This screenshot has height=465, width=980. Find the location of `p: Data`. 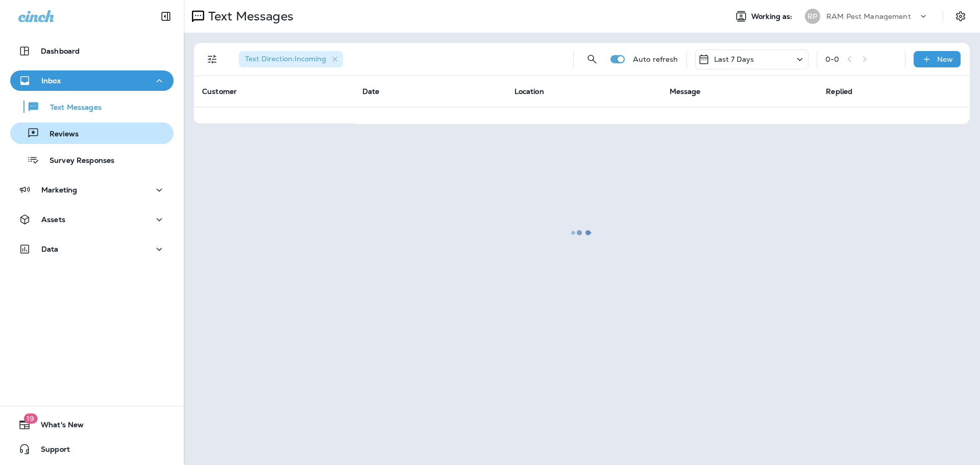

p: Data is located at coordinates (50, 249).